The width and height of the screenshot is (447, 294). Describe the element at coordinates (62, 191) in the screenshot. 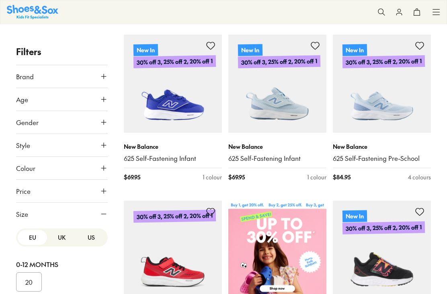

I see `button: Price` at that location.